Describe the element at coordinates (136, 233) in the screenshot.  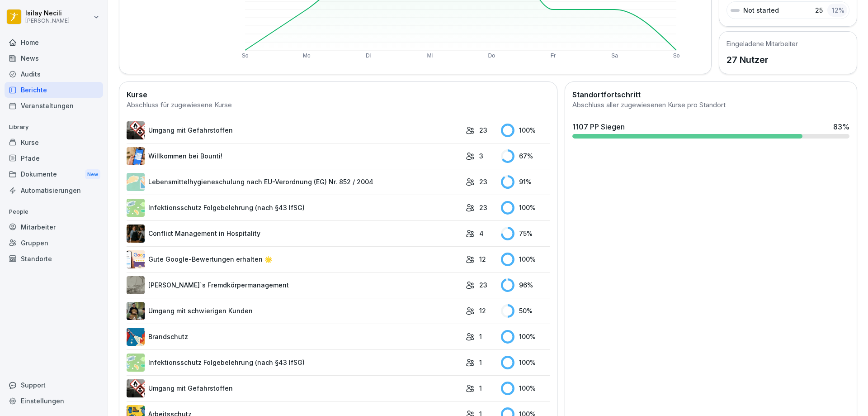
I see `img: v5km1yrum515hbryjbhr1wgk.png` at that location.